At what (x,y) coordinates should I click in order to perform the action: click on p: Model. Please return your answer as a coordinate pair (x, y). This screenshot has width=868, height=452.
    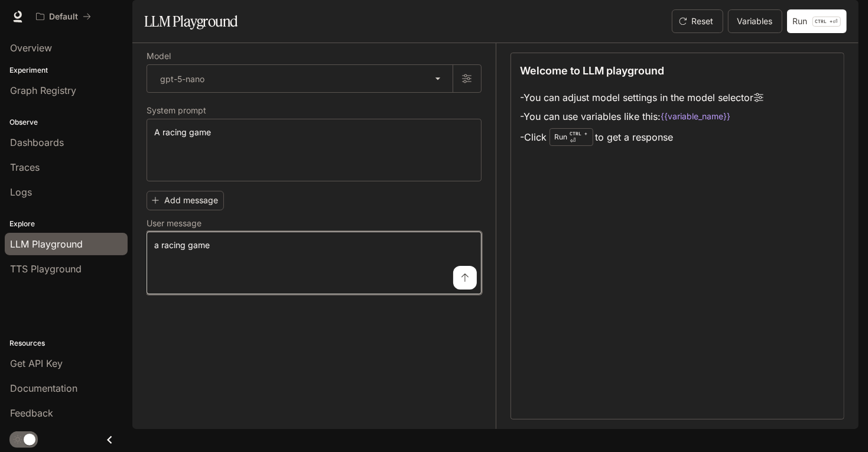
    Looking at the image, I should click on (159, 56).